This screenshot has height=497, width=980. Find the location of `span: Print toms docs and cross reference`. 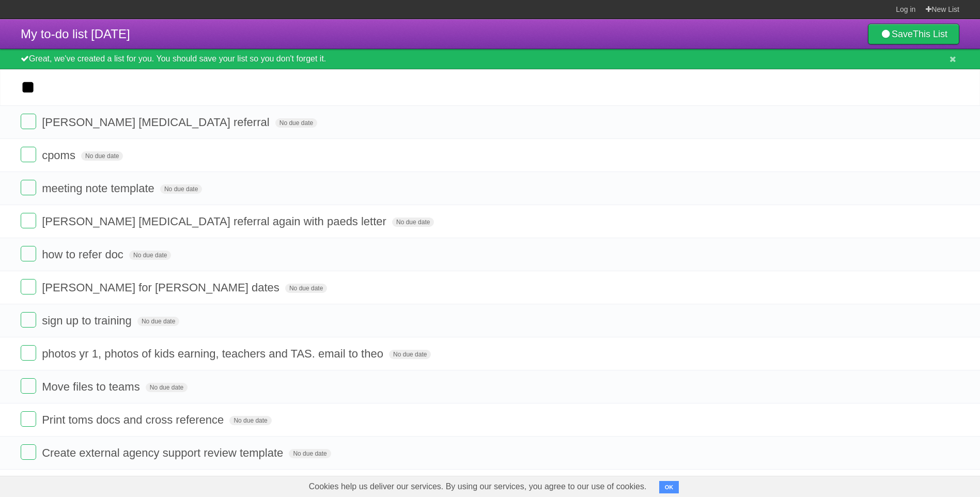

span: Print toms docs and cross reference is located at coordinates (134, 420).